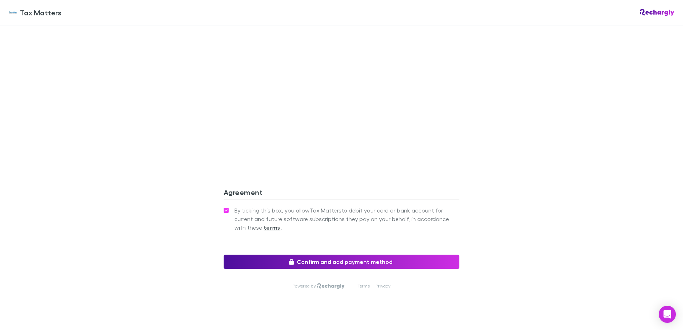 This screenshot has height=330, width=683. I want to click on strong: terms, so click(272, 227).